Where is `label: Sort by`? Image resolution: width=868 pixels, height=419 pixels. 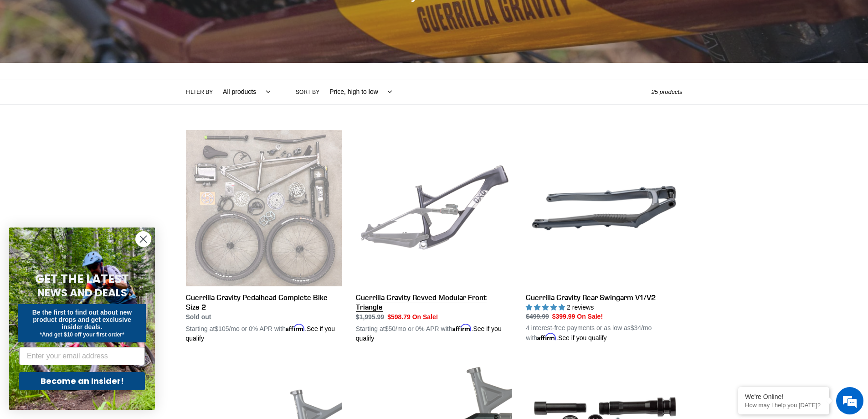
label: Sort by is located at coordinates (307, 92).